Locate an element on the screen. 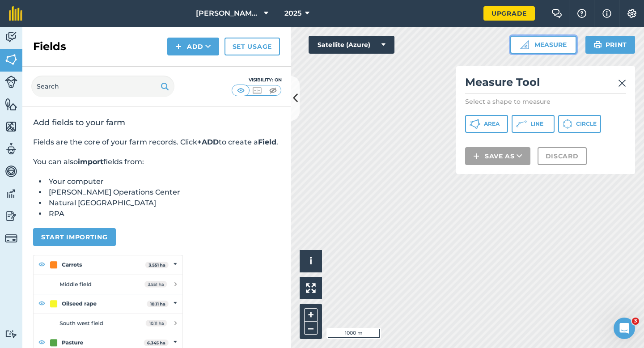 Image resolution: width=644 pixels, height=348 pixels. button: Save as is located at coordinates (498, 156).